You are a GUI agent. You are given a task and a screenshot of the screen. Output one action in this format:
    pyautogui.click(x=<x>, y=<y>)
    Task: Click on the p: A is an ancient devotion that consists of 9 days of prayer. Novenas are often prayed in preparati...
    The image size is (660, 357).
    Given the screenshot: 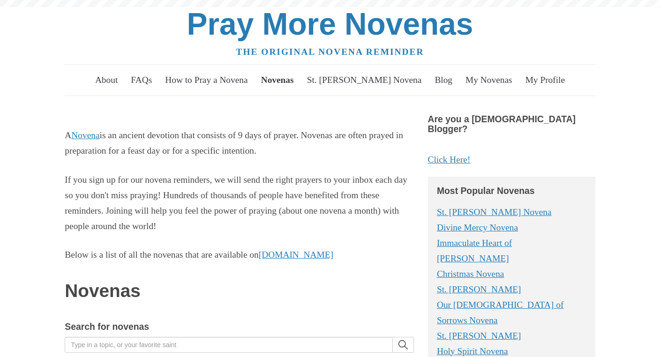 What is the action you would take?
    pyautogui.click(x=239, y=144)
    